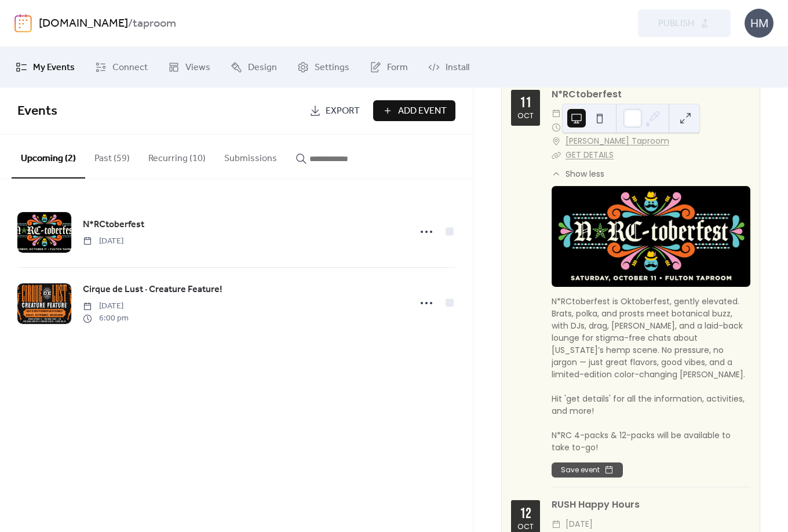  I want to click on a: GET DETAILS, so click(590, 155).